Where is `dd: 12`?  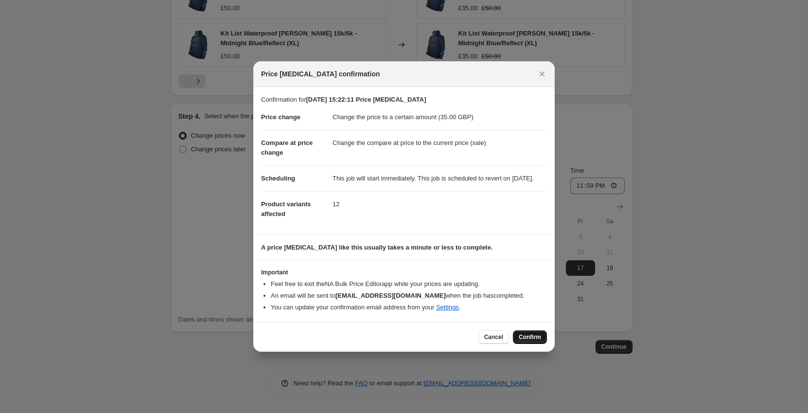
dd: 12 is located at coordinates (440, 204).